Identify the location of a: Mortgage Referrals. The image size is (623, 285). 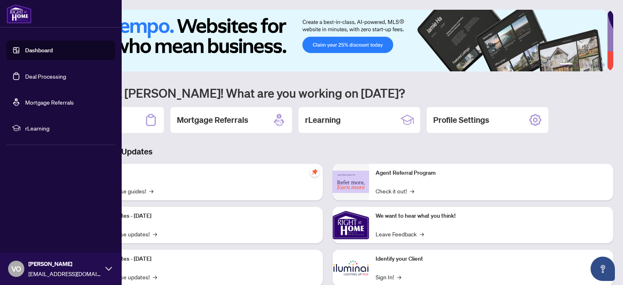
(49, 102).